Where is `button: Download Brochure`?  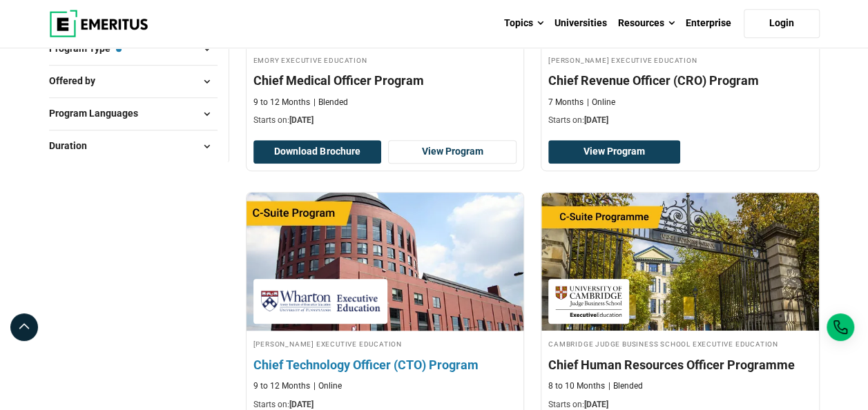 button: Download Brochure is located at coordinates (318, 152).